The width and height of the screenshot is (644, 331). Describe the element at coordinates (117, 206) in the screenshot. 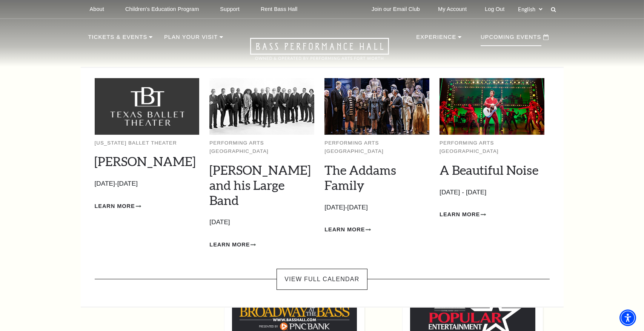

I see `a: Learn More Peter Pan` at that location.